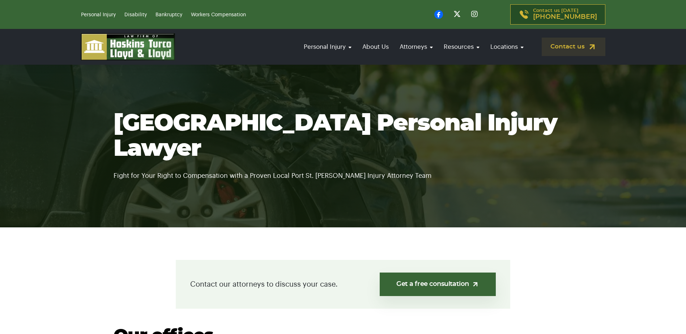  What do you see at coordinates (128, 47) in the screenshot?
I see `img: logo` at bounding box center [128, 47].